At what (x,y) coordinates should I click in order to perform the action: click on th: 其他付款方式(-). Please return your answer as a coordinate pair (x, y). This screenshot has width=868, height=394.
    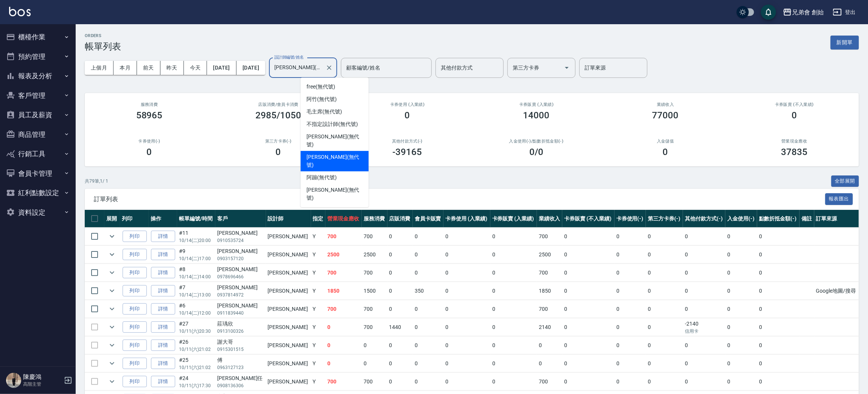
    Looking at the image, I should click on (704, 219).